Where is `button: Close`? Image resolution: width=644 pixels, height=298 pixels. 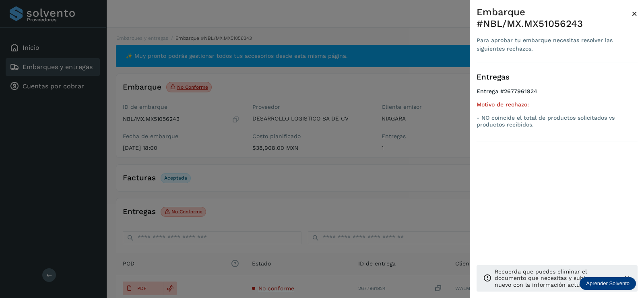 button: Close is located at coordinates (634, 14).